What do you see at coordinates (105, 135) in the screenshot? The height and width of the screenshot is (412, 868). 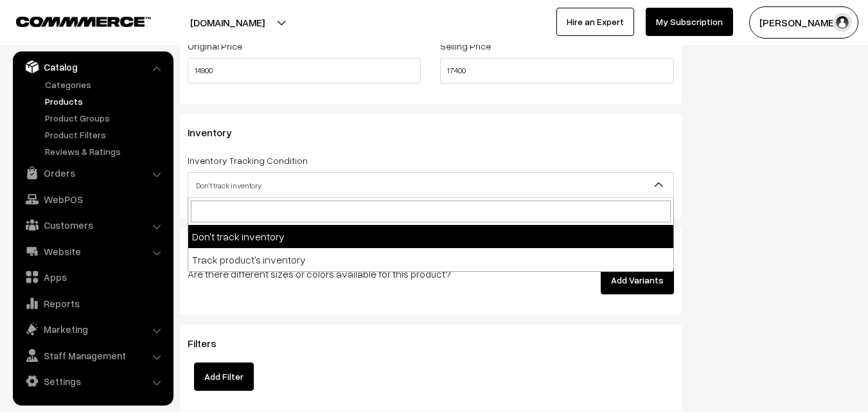 I see `a: Product Filters` at bounding box center [105, 135].